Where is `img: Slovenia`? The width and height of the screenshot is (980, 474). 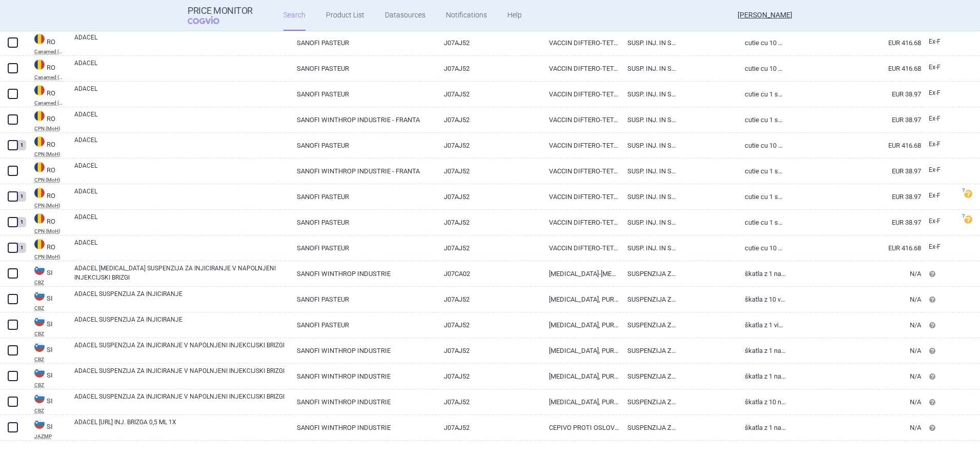
img: Slovenia is located at coordinates (40, 372).